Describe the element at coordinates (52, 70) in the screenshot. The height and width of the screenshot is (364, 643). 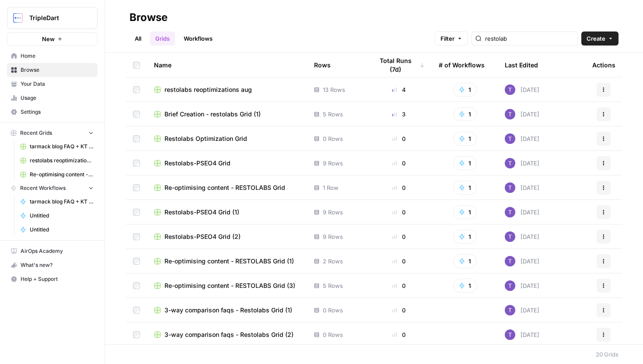
I see `a: Browse` at that location.